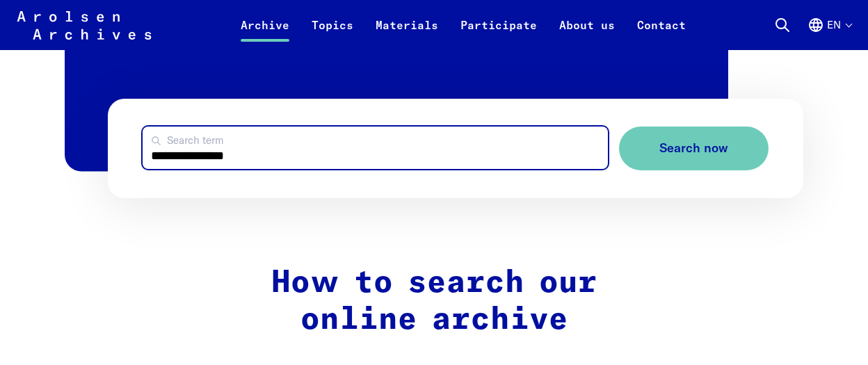 The width and height of the screenshot is (868, 365). Describe the element at coordinates (829, 33) in the screenshot. I see `button: English, language selection` at that location.